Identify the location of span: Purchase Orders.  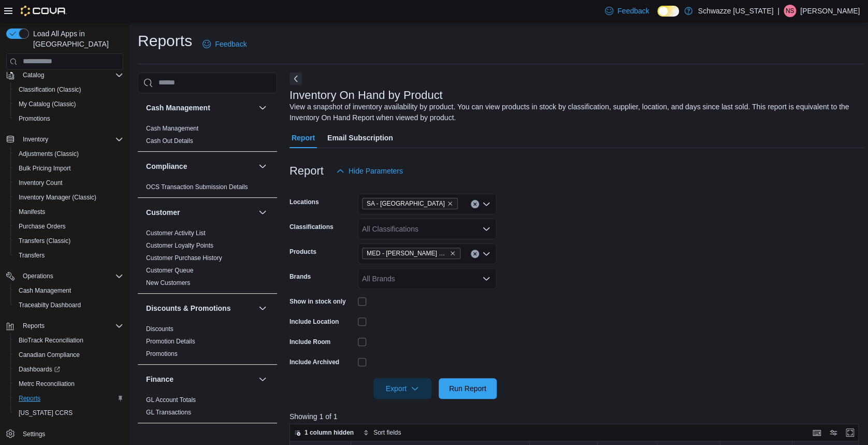
(69, 227).